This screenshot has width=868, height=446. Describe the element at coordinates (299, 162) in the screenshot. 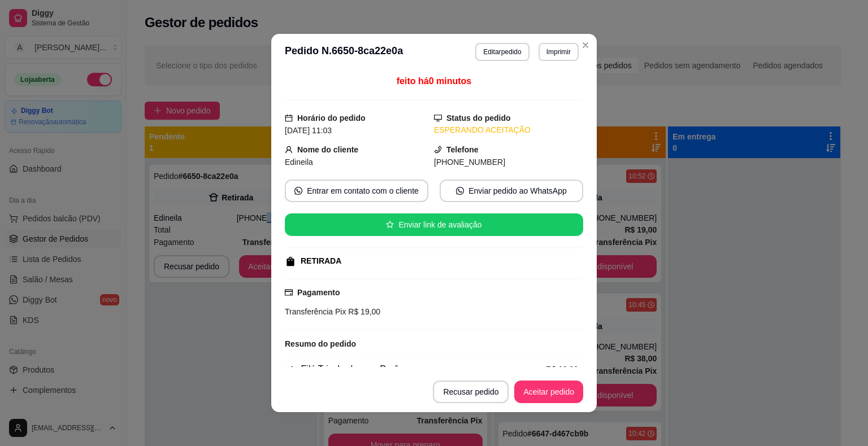

I see `span: Edineila` at that location.